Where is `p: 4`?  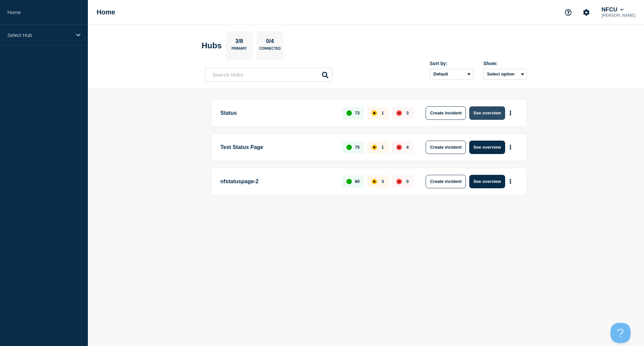
p: 4 is located at coordinates (407, 147).